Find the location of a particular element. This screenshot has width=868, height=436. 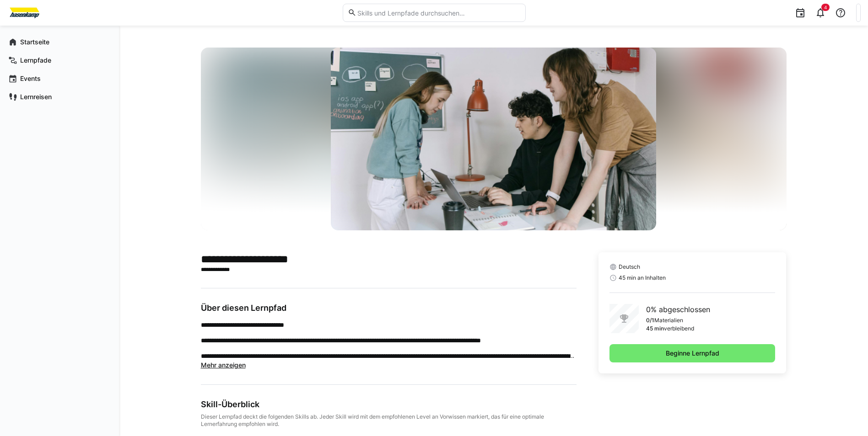

p: verbleibend is located at coordinates (678, 329).